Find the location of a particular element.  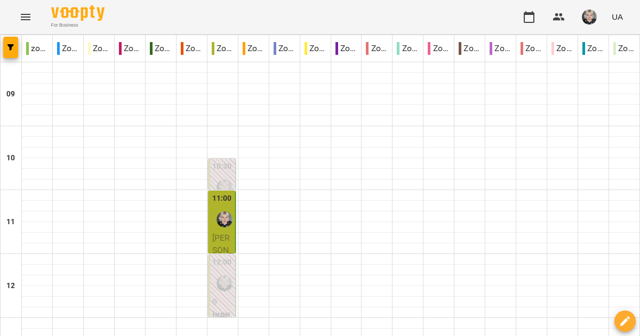

h6: 11 is located at coordinates (11, 222).